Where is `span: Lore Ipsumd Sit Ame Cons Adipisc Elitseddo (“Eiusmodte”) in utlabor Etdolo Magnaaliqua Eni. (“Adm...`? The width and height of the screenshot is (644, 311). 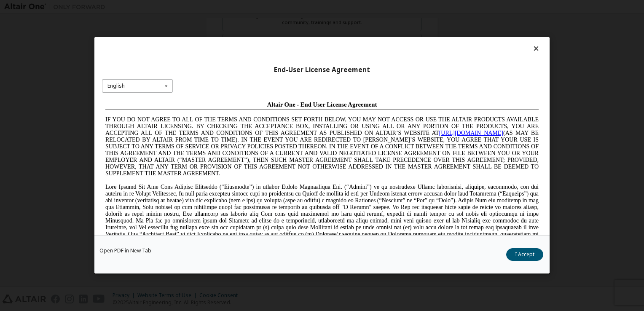
span: Lore Ipsumd Sit Ame Cons Adipisc Elitseddo (“Eiusmodte”) in utlabor Etdolo Magnaaliqua Eni. (“Adm... is located at coordinates (220, 116).